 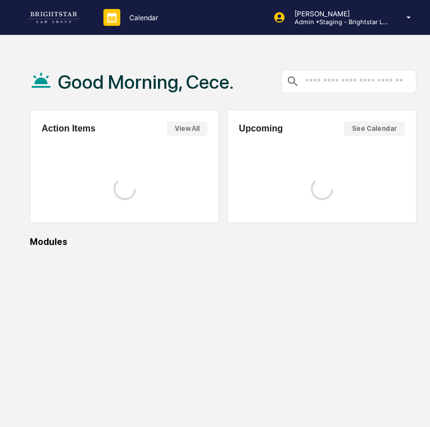 I want to click on button: View All, so click(x=187, y=129).